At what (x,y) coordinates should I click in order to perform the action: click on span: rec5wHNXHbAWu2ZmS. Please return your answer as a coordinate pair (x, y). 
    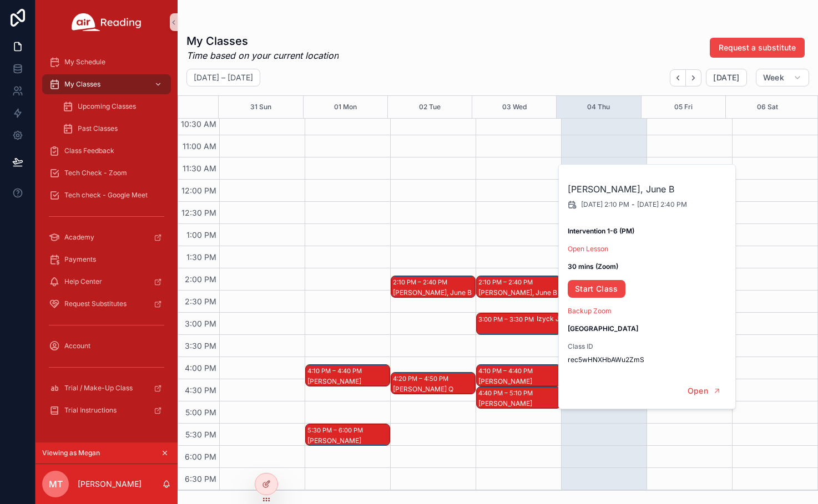
    Looking at the image, I should click on (648, 360).